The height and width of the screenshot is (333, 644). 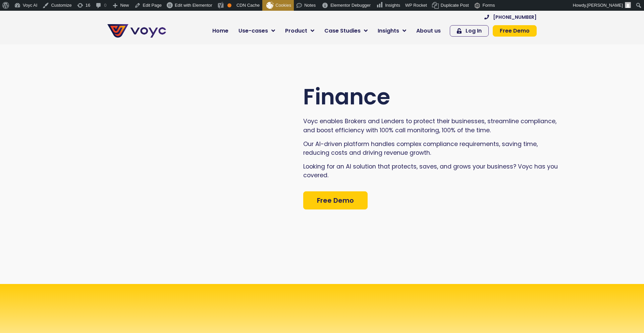 What do you see at coordinates (432, 97) in the screenshot?
I see `h2: Finance` at bounding box center [432, 97].